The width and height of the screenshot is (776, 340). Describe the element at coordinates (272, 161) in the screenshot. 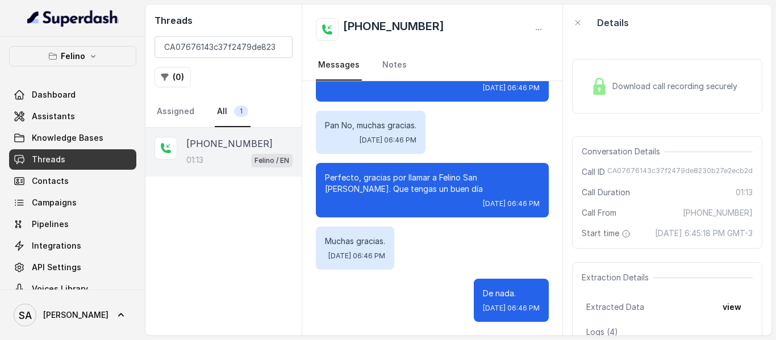

I see `p: Felino / EN` at that location.